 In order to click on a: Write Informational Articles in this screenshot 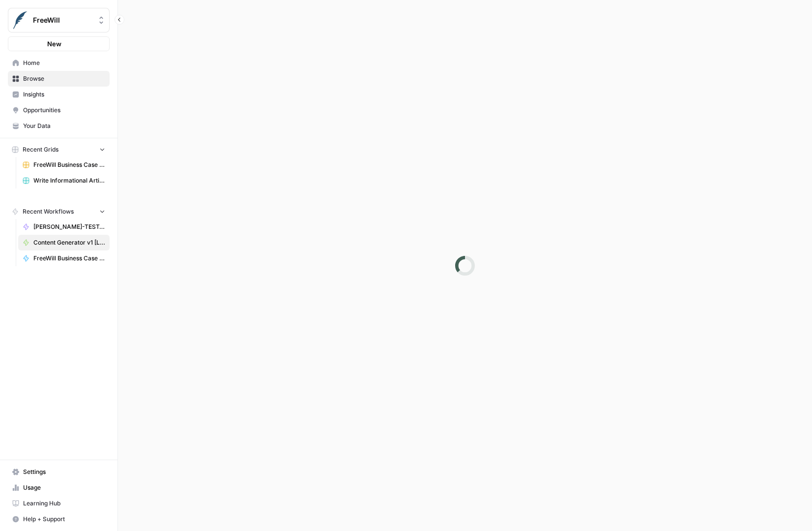, I will do `click(64, 180)`.